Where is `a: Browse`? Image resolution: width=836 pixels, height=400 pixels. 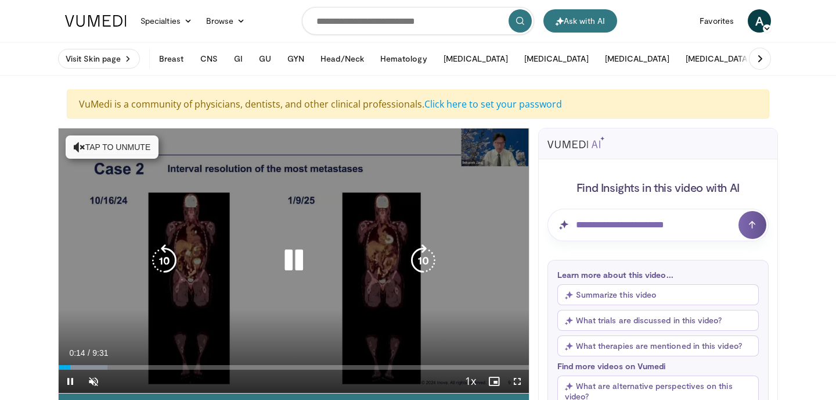
a: Browse is located at coordinates (226, 21).